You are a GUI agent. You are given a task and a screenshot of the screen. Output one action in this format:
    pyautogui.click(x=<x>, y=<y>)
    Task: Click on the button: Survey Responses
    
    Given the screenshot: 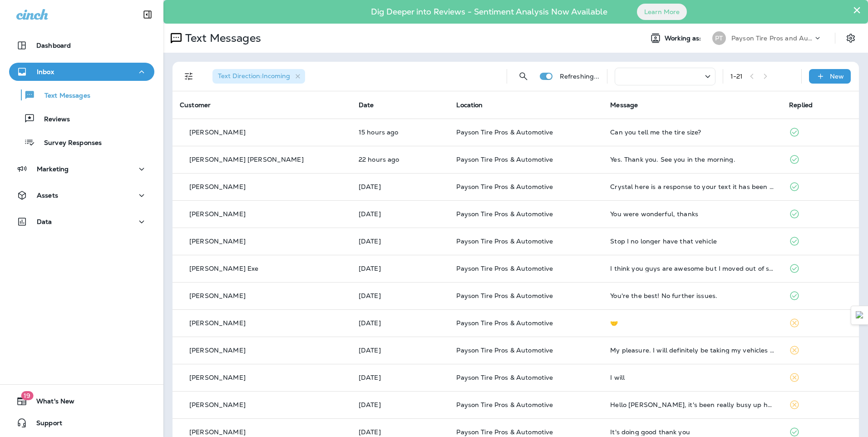 What is the action you would take?
    pyautogui.click(x=82, y=142)
    